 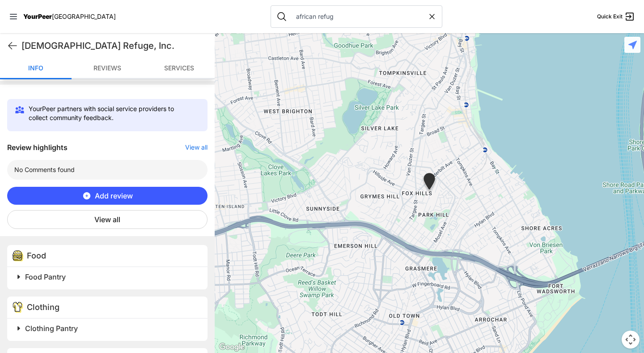 What do you see at coordinates (38, 16) in the screenshot?
I see `span: YourPeer` at bounding box center [38, 16].